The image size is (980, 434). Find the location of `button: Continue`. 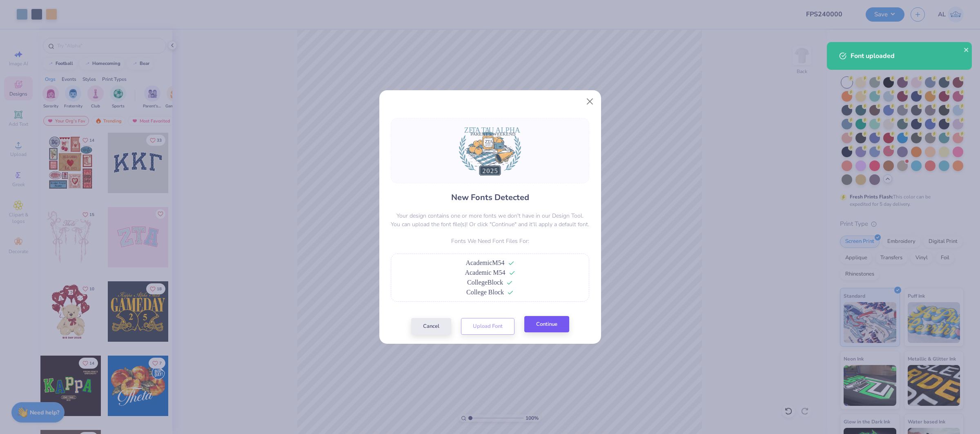

button: Continue is located at coordinates (547, 324).